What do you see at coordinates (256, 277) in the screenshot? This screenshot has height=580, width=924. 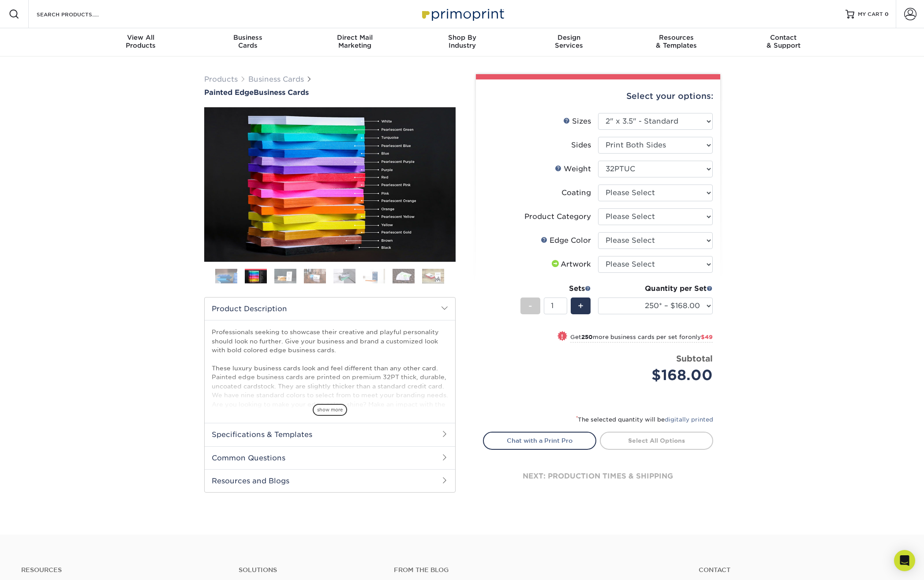 I see `img: Business Cards 02` at bounding box center [256, 277].